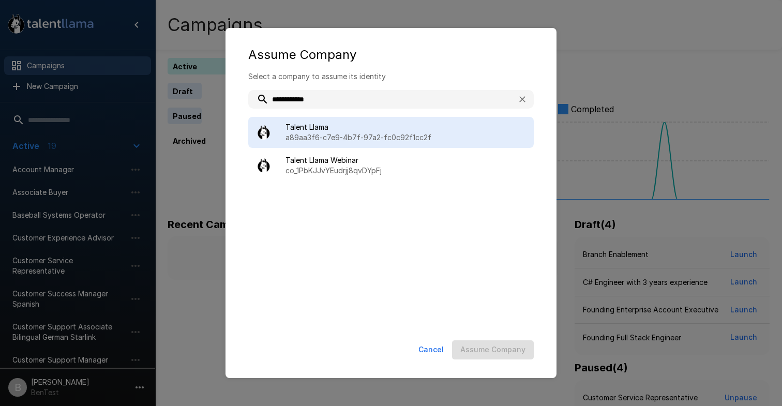  I want to click on div: Talent Llamaa89aa3f6-c7e9-4b7f-97a2-fc0c92f1cc2f, so click(391, 132).